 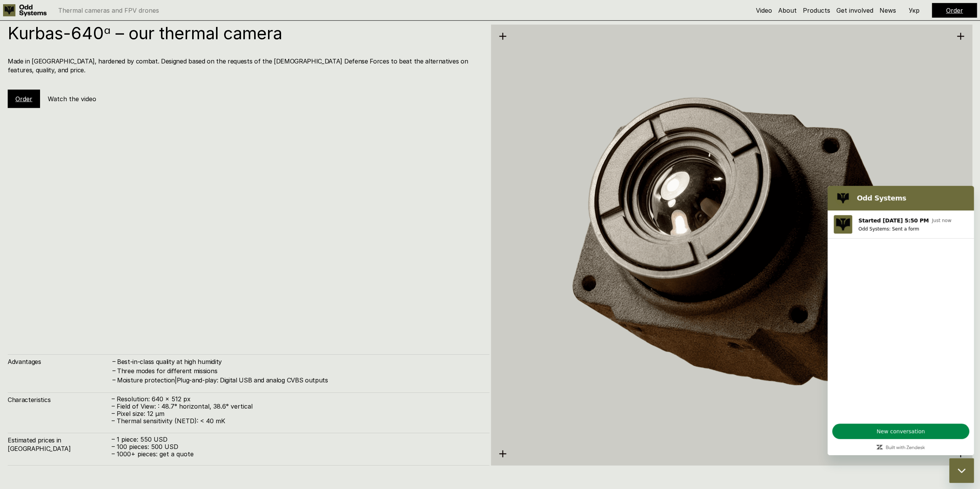 What do you see at coordinates (297, 399) in the screenshot?
I see `p: – Resolution: 640 x 512 px` at bounding box center [297, 399].